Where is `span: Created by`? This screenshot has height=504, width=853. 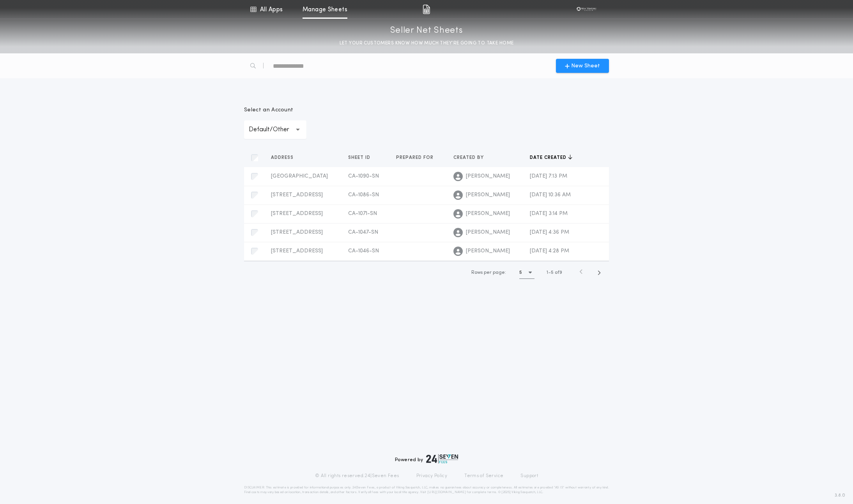 span: Created by is located at coordinates (469, 157).